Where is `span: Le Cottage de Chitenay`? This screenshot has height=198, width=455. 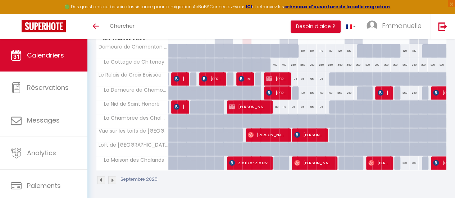
span: Le Cottage de Chitenay is located at coordinates (132, 62).